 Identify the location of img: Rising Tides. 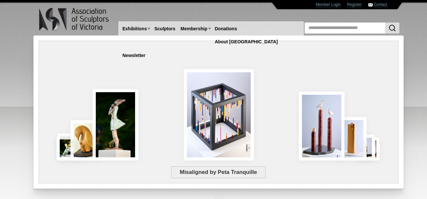
(322, 126).